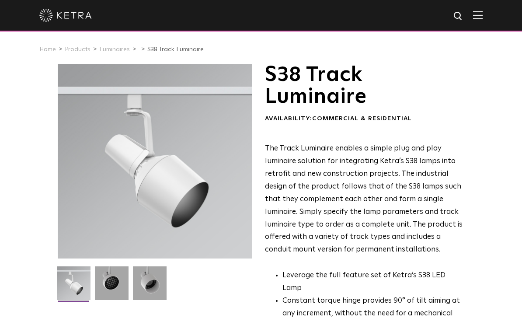 The width and height of the screenshot is (522, 318). What do you see at coordinates (362, 118) in the screenshot?
I see `span: Commercial & Residential` at bounding box center [362, 118].